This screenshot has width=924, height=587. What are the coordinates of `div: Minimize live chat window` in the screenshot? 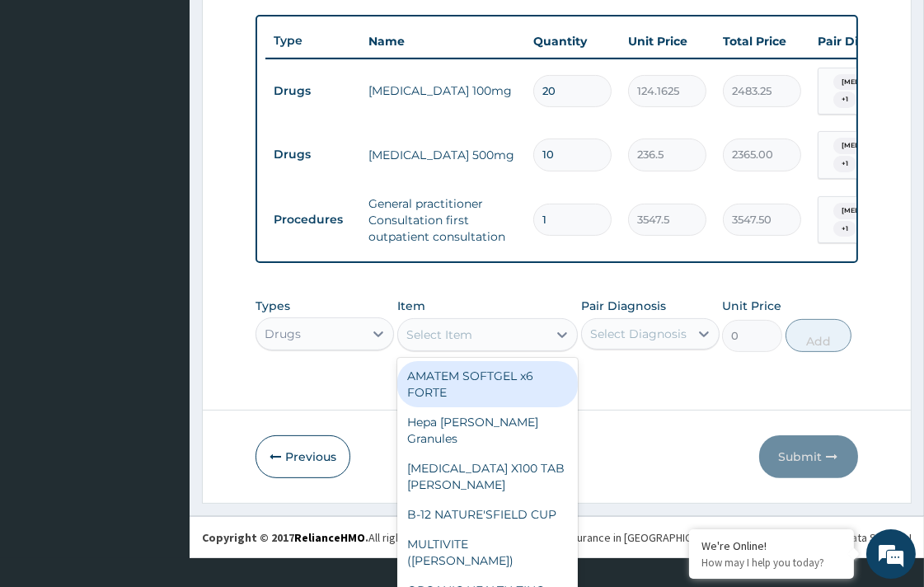 It's located at (290, 28).